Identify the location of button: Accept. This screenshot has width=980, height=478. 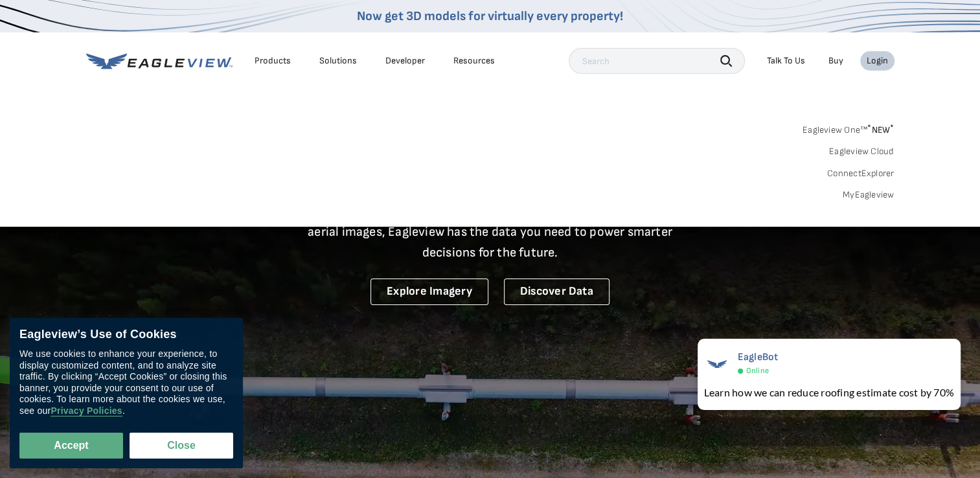
(71, 446).